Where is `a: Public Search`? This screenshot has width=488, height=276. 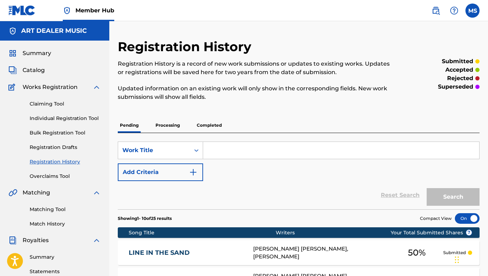 a: Public Search is located at coordinates (436, 11).